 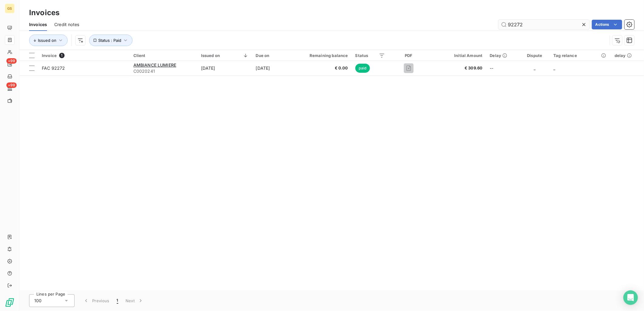 I want to click on span: Credit notes, so click(x=67, y=25).